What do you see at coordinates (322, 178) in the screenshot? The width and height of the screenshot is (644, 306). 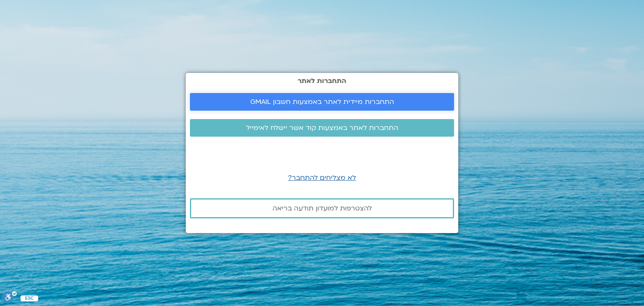 I see `a: לא מצליחים להתחבר?` at bounding box center [322, 178].